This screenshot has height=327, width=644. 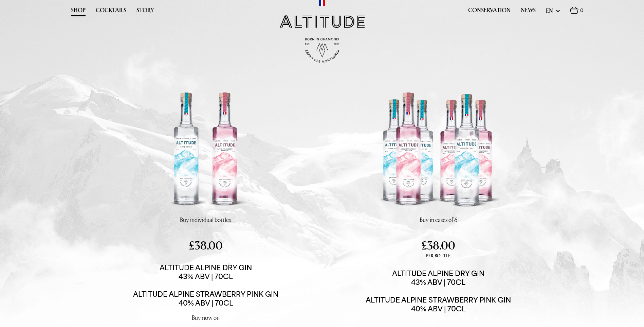 I want to click on a: Cocktails, so click(x=111, y=12).